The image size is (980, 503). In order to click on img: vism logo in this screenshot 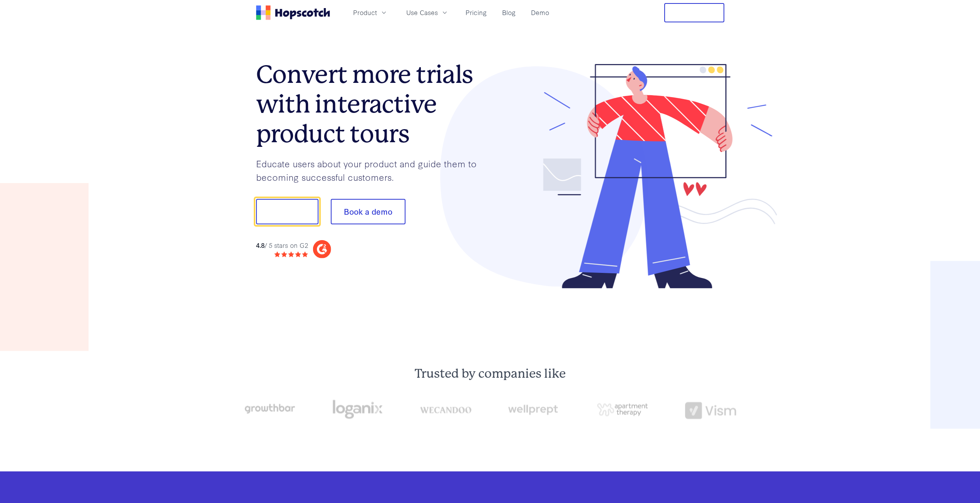, I will do `click(711, 411)`.